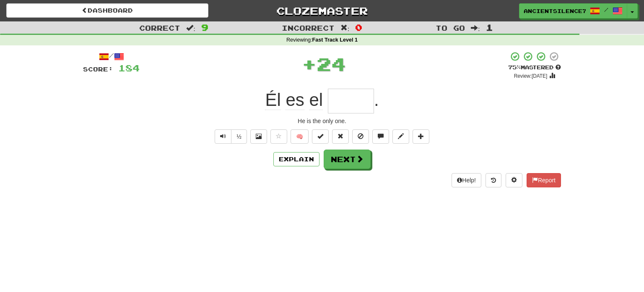  Describe the element at coordinates (466, 180) in the screenshot. I see `button: Help!` at that location.